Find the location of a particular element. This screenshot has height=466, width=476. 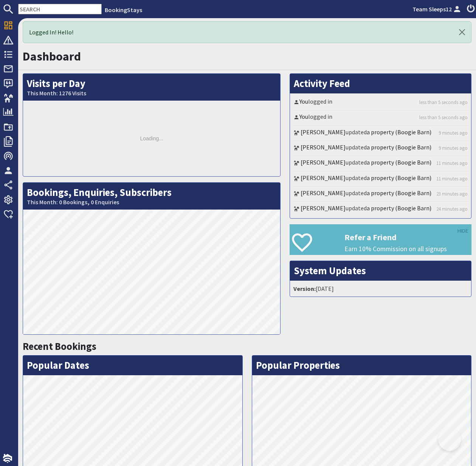

a: Dashboard is located at coordinates (52, 56).